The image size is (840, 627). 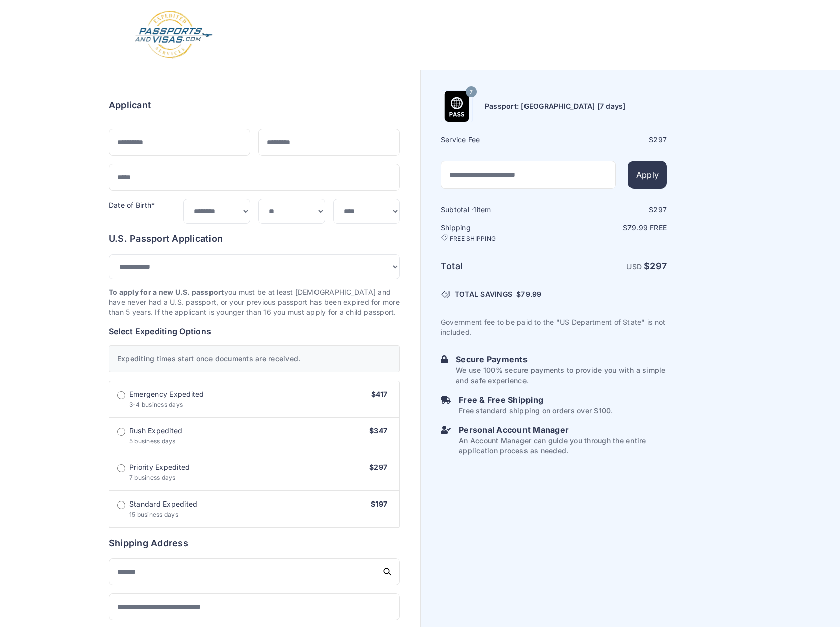 I want to click on h6: Subtotal · item, so click(x=496, y=210).